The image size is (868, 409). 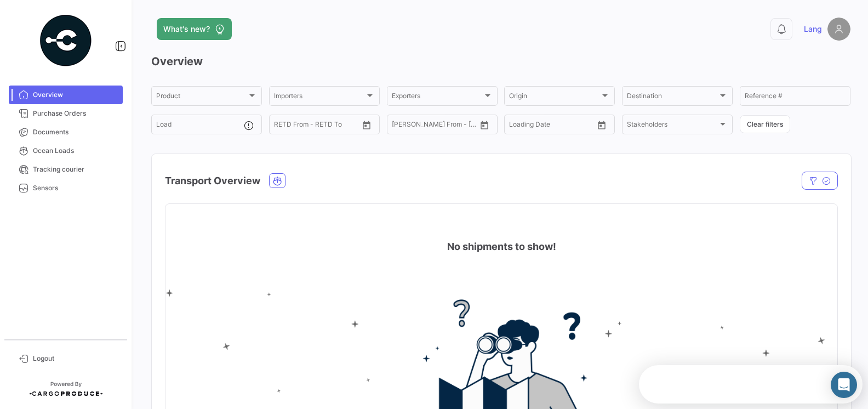 I want to click on span: Purchase Orders, so click(x=76, y=114).